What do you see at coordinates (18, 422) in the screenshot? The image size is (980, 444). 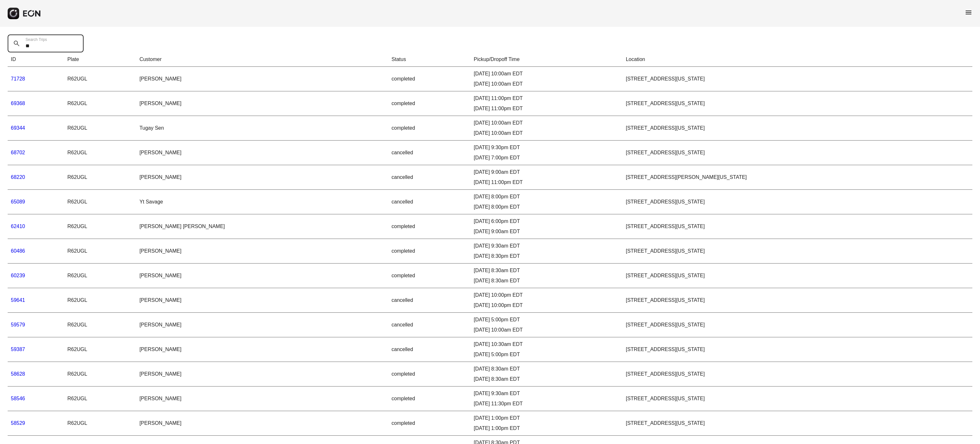 I see `a: 58529` at bounding box center [18, 422].